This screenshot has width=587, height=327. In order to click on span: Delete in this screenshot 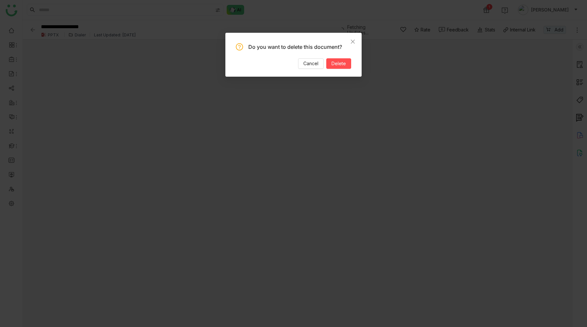, I will do `click(339, 64)`.